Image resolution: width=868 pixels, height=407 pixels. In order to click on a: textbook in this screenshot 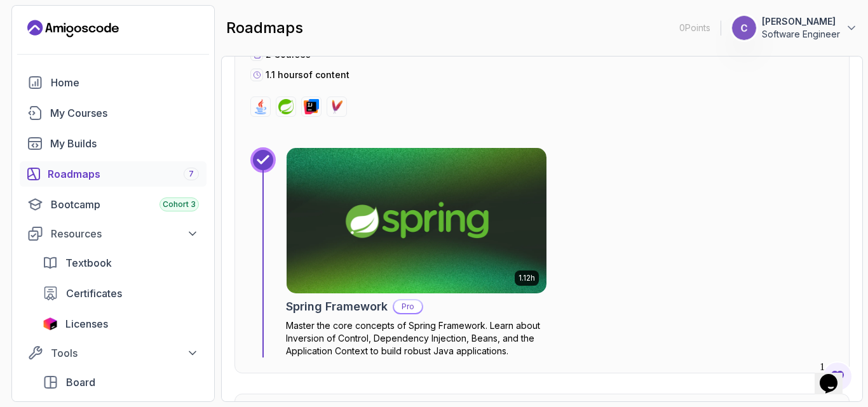, I will do `click(121, 263)`.